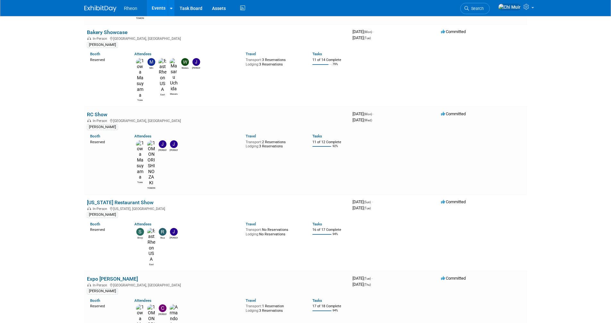 The width and height of the screenshot is (611, 323). I want to click on img: Carlos Hernandez, so click(163, 308).